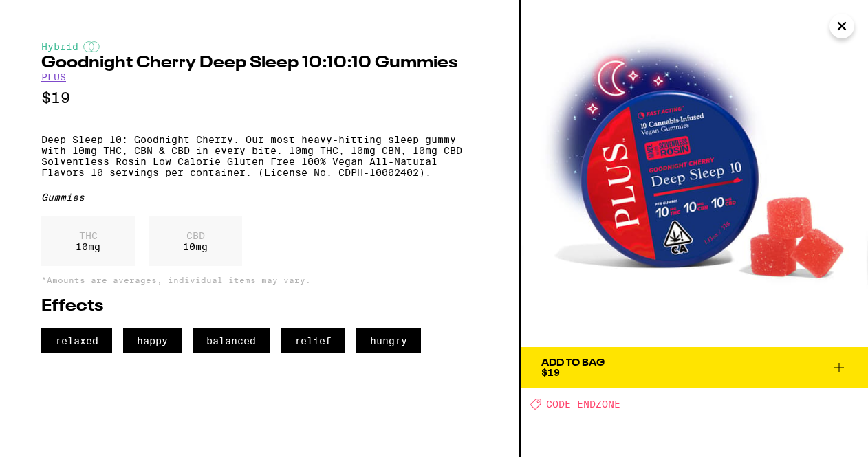 The image size is (868, 457). Describe the element at coordinates (842, 26) in the screenshot. I see `button: Close` at that location.